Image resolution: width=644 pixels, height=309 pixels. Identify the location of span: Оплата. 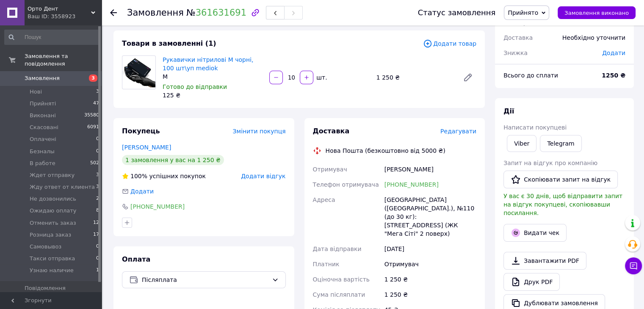
(136, 259).